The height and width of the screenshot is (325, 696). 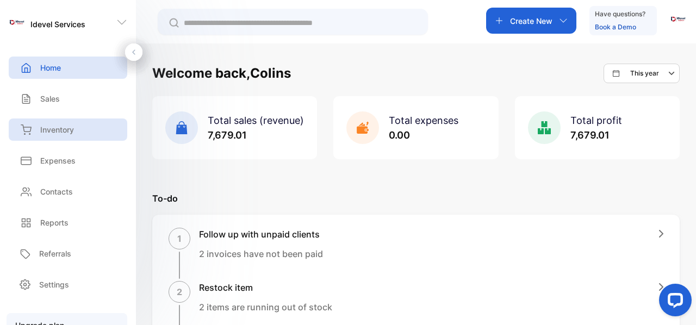 What do you see at coordinates (399, 135) in the screenshot?
I see `span: 0.00` at bounding box center [399, 135].